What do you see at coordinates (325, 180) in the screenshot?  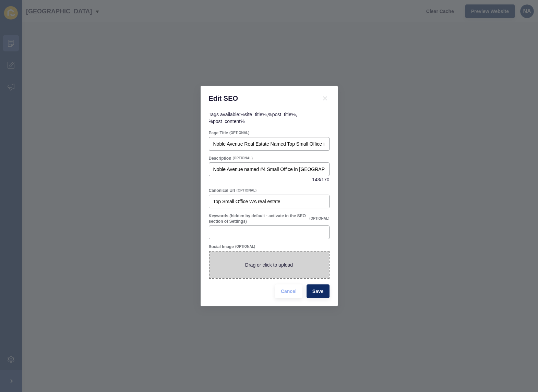 I see `span: 170` at bounding box center [325, 180].